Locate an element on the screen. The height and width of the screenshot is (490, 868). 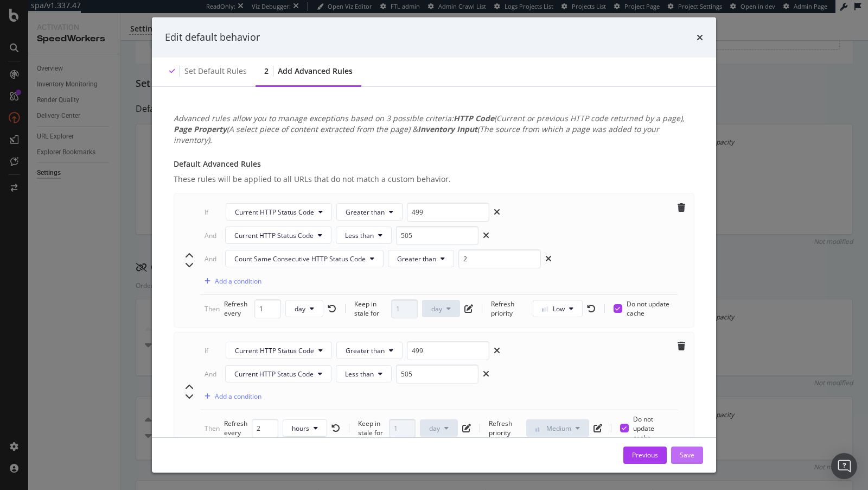
span: Low is located at coordinates (559, 309).